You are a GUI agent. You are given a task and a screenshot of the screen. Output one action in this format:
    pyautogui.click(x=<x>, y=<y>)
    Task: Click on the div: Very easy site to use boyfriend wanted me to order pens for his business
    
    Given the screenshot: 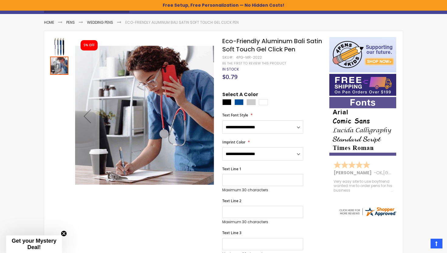 What is the action you would take?
    pyautogui.click(x=363, y=186)
    